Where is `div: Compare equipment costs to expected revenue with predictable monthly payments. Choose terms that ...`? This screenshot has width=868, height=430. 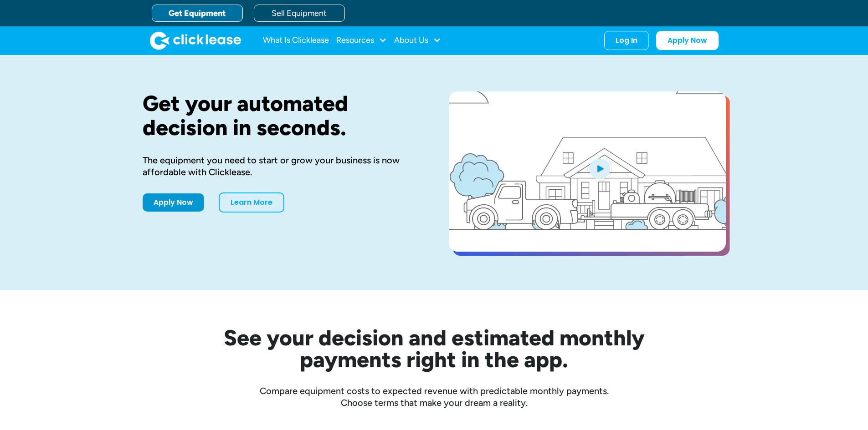 div: Compare equipment costs to expected revenue with predictable monthly payments. Choose terms that ... is located at coordinates (434, 397).